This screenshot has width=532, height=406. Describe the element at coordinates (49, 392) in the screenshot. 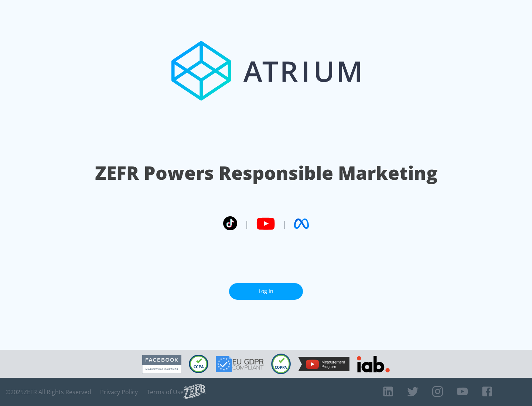

I see `span: © 2025 ZEFR All Rights Reserved` at that location.